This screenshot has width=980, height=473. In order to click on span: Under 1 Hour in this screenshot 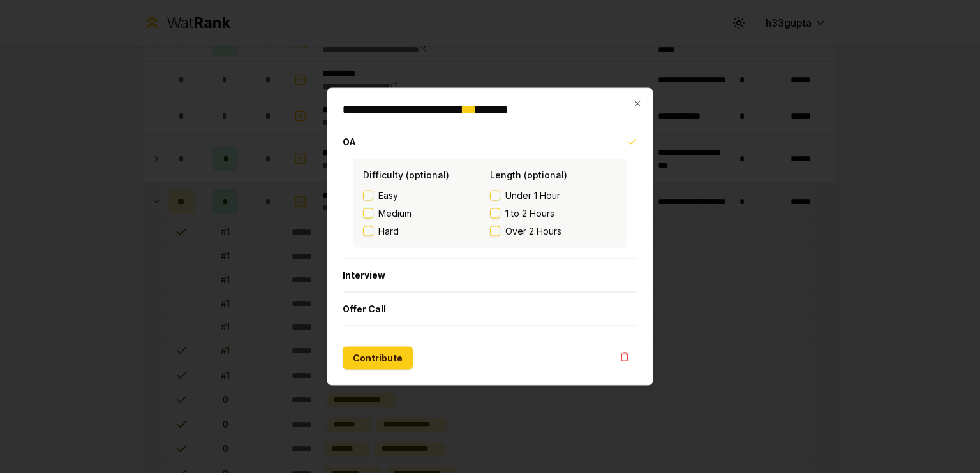, I will do `click(533, 195)`.